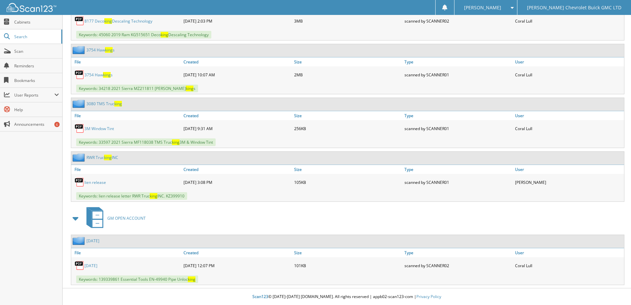 The image size is (631, 305). Describe the element at coordinates (114, 218) in the screenshot. I see `a: GM OPEN ACCOUNT` at that location.